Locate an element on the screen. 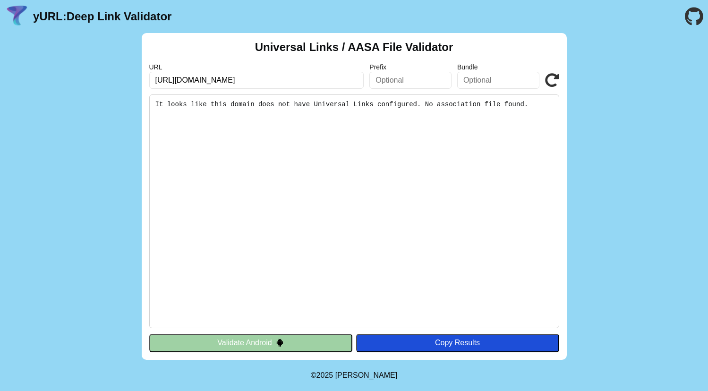 The image size is (708, 391). h2: Universal Links / AASA File Validator is located at coordinates (354, 47).